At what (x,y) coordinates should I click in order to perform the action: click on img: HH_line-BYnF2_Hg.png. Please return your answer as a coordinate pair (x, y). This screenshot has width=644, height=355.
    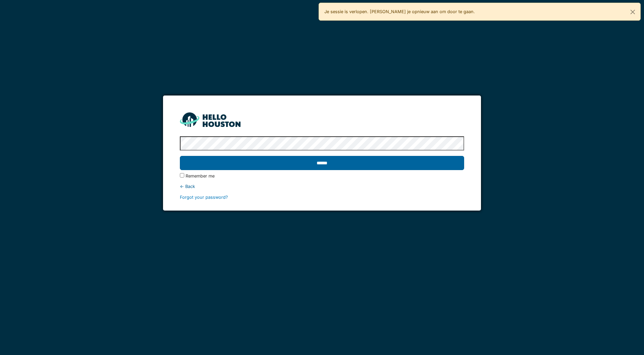
    Looking at the image, I should click on (211, 119).